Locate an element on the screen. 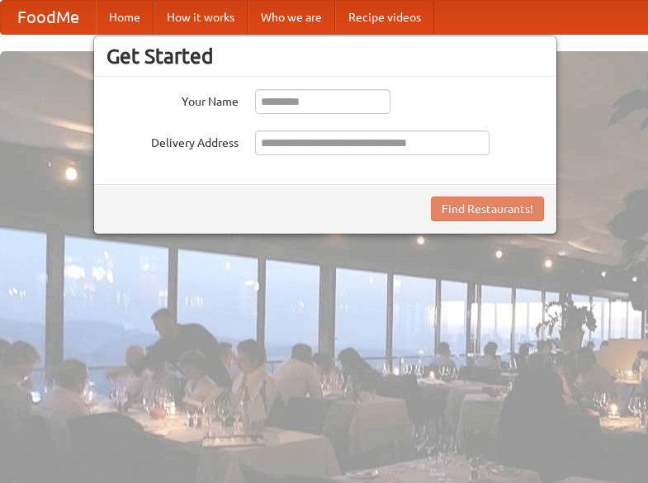 Image resolution: width=648 pixels, height=483 pixels. a: How it works is located at coordinates (201, 17).